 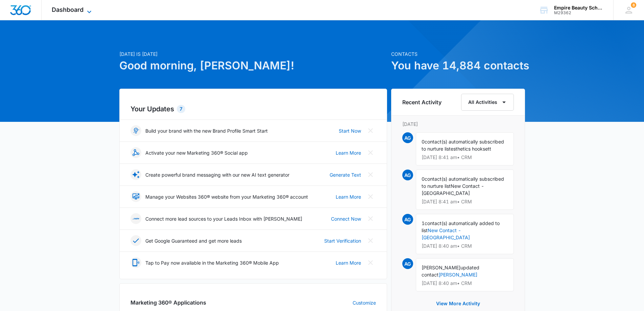 I want to click on a: Customize, so click(x=364, y=302).